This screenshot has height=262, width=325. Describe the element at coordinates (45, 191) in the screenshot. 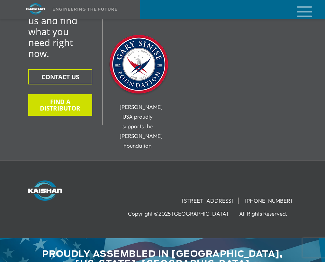

I see `img: Kaishan` at that location.